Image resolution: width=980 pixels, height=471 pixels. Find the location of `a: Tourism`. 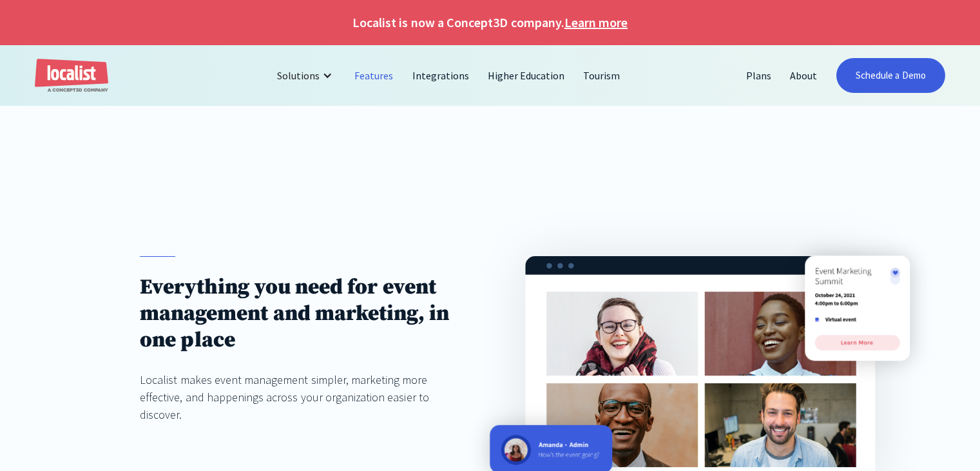

a: Tourism is located at coordinates (602, 75).